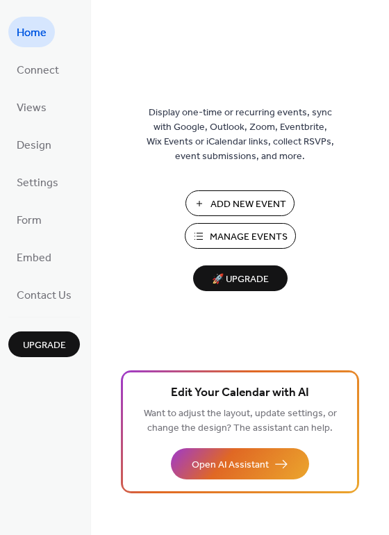 This screenshot has height=535, width=389. I want to click on button: Add New Event, so click(240, 203).